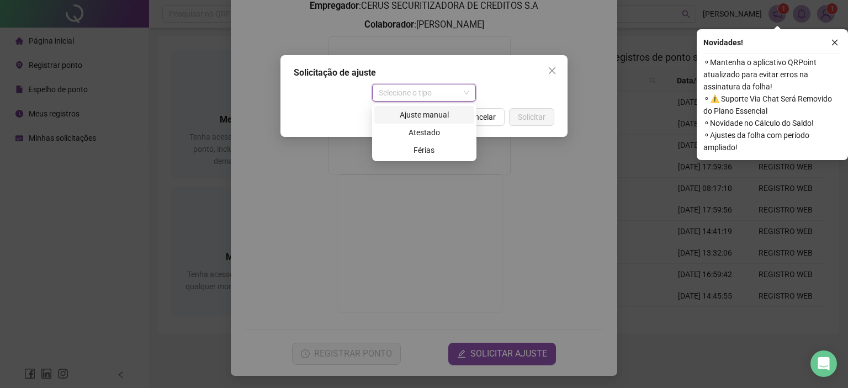  What do you see at coordinates (424, 150) in the screenshot?
I see `div: Férias` at bounding box center [424, 150].